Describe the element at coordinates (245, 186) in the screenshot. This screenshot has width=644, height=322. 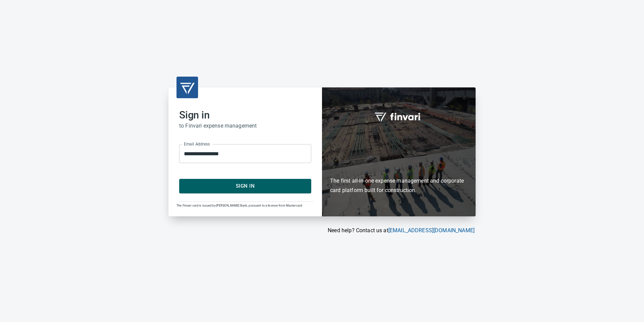
I see `button: Sign In` at that location.